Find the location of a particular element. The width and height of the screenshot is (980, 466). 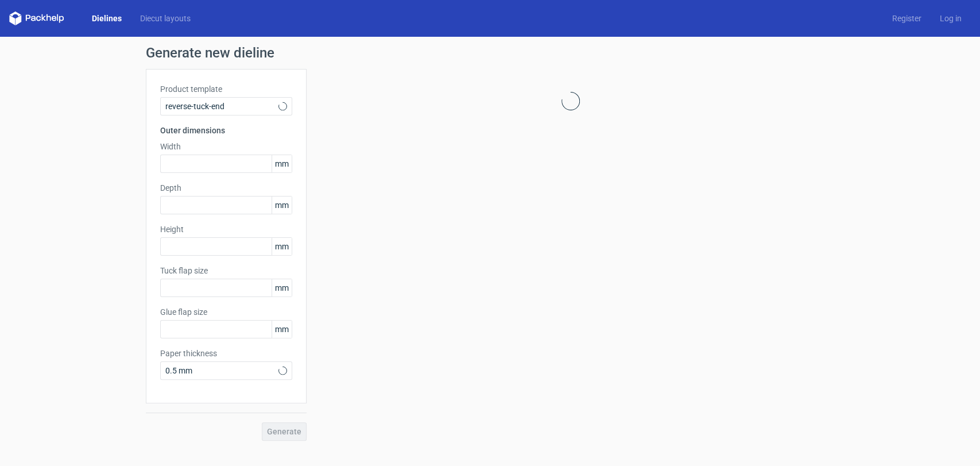

label: Product template is located at coordinates (226, 89).